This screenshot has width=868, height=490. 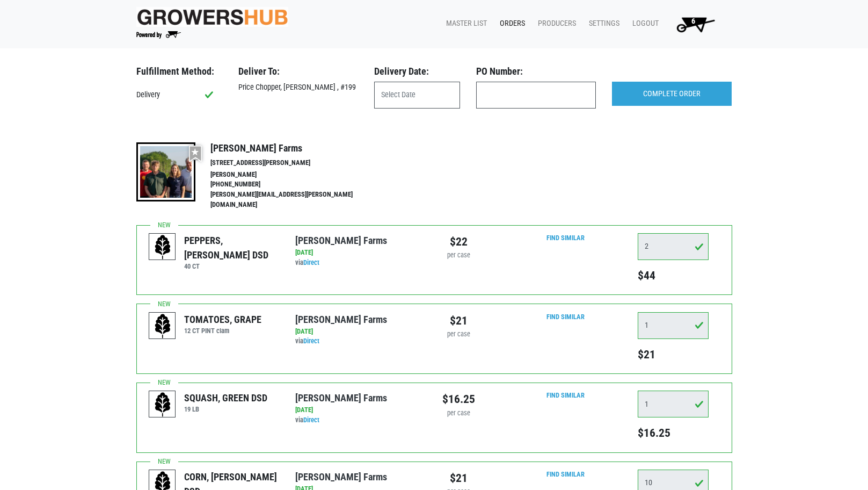 I want to click on img: thumbnail-8a08f3346781c529aa742b86dead986c.jpg, so click(x=166, y=171).